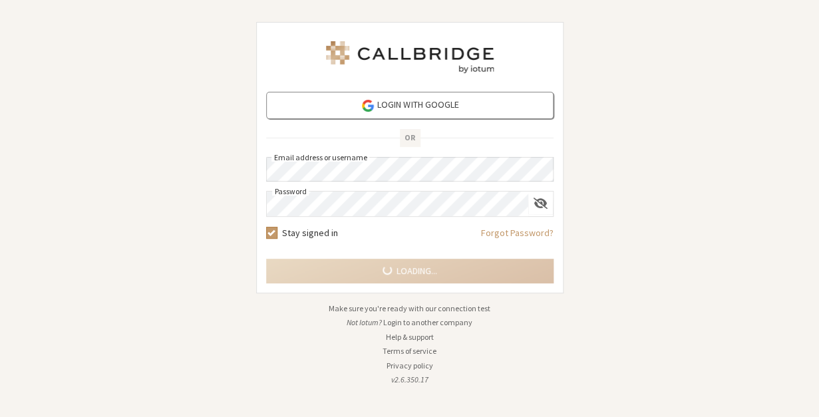  What do you see at coordinates (410, 169) in the screenshot?
I see `input: Email address or username` at bounding box center [410, 169].